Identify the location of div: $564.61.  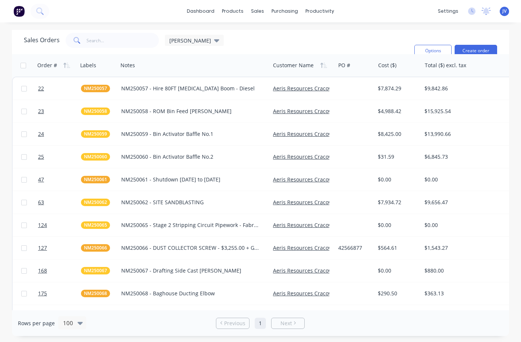
(397, 248).